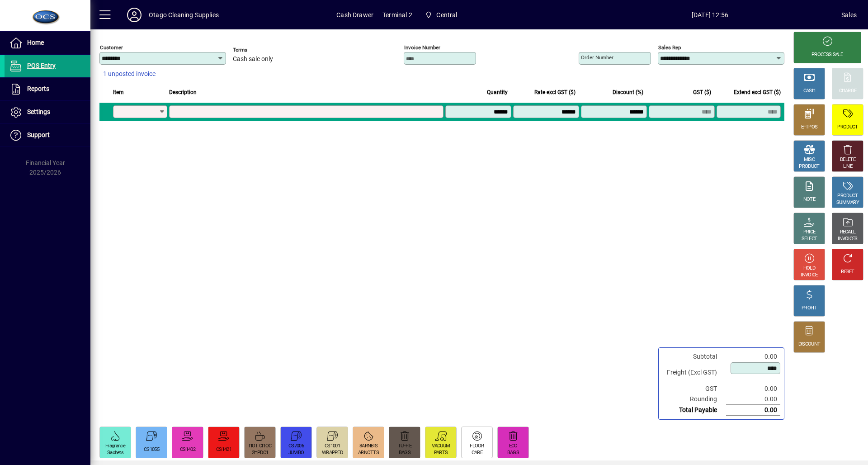  Describe the element at coordinates (333, 453) in the screenshot. I see `div: WRAPPED` at that location.